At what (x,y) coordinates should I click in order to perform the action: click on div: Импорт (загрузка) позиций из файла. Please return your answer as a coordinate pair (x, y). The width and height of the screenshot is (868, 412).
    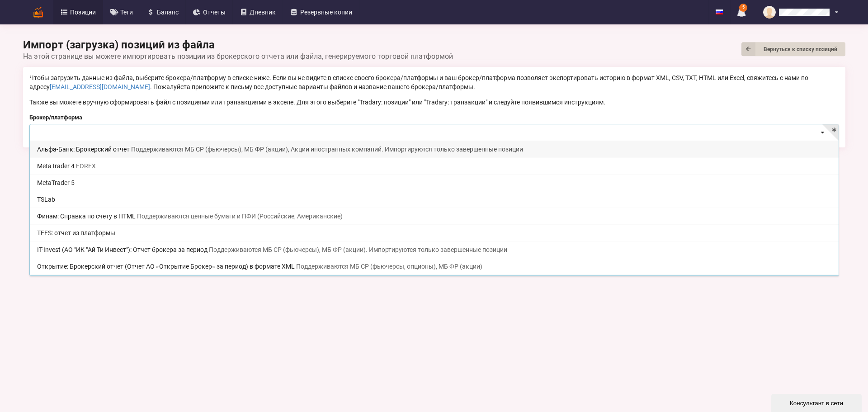
    Looking at the image, I should click on (434, 49).